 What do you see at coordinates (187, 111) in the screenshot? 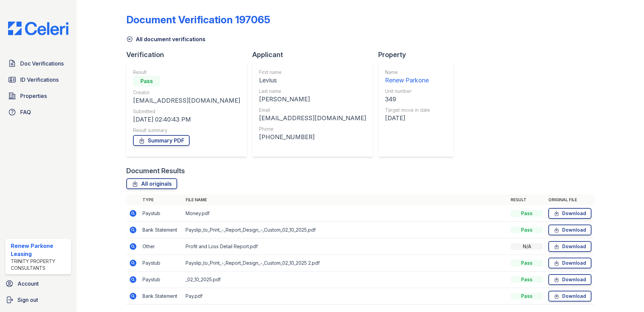
I see `div: Submitted` at bounding box center [187, 111].